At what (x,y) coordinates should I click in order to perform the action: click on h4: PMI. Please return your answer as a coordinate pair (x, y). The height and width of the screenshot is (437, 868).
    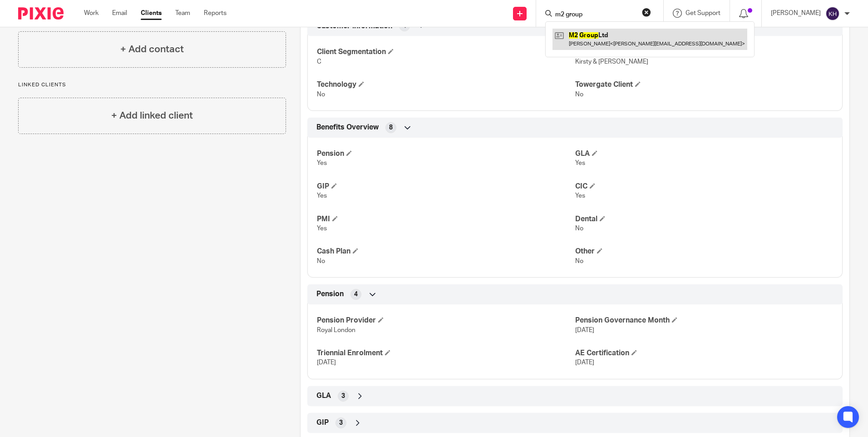
    Looking at the image, I should click on (446, 219).